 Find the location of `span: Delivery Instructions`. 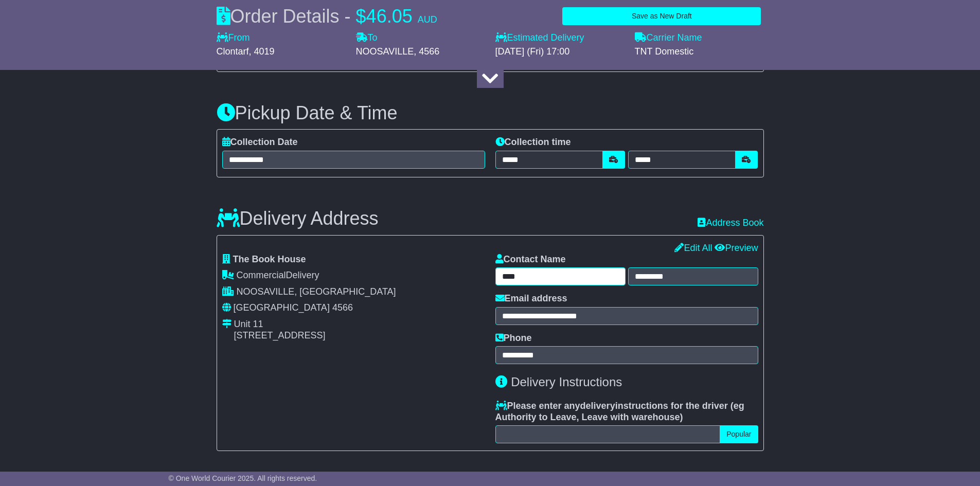

span: Delivery Instructions is located at coordinates (567, 382).